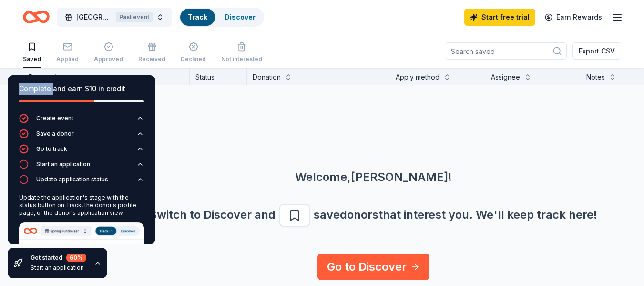 This screenshot has width=644, height=286. Describe the element at coordinates (32, 59) in the screenshot. I see `div: Saved` at that location.